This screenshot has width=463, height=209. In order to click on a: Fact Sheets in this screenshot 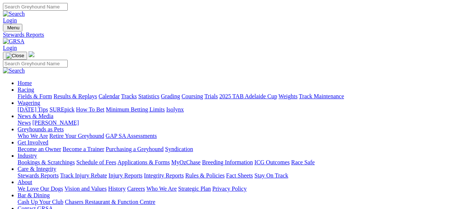, I will do `click(239, 175)`.